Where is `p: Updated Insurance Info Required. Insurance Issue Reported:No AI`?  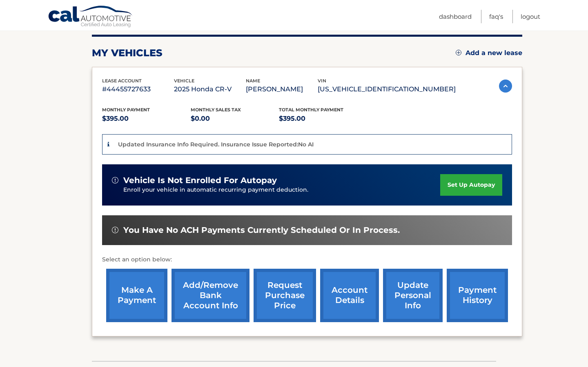
p: Updated Insurance Info Required. Insurance Issue Reported:No AI is located at coordinates (215, 144).